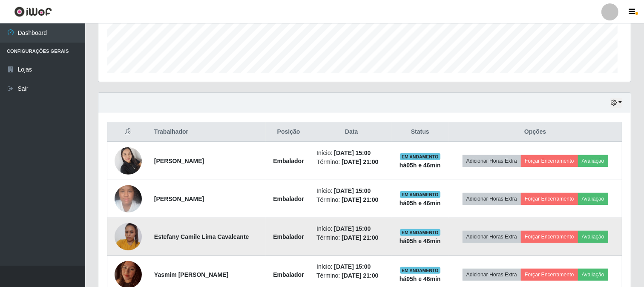 Image resolution: width=644 pixels, height=287 pixels. I want to click on th: Posição, so click(289, 132).